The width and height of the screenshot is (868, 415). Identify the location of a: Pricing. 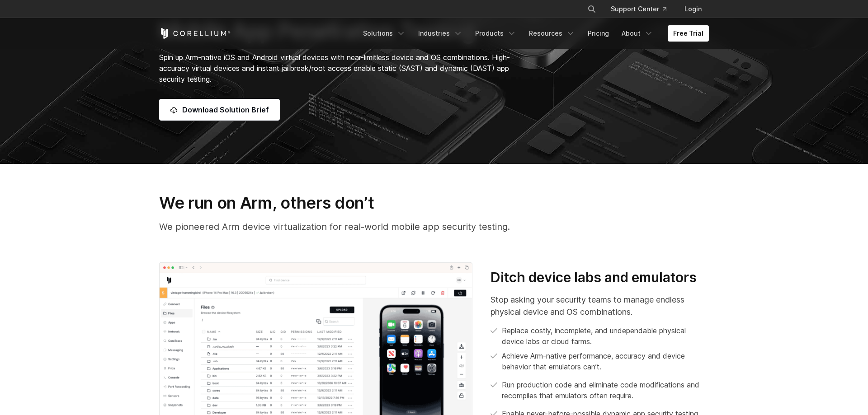
(598, 33).